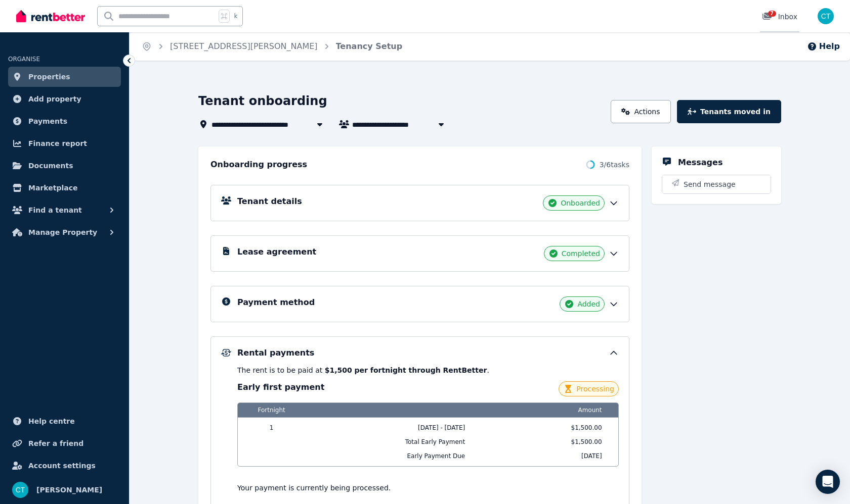 The image size is (850, 504). Describe the element at coordinates (275, 303) in the screenshot. I see `h5: Payment method` at that location.